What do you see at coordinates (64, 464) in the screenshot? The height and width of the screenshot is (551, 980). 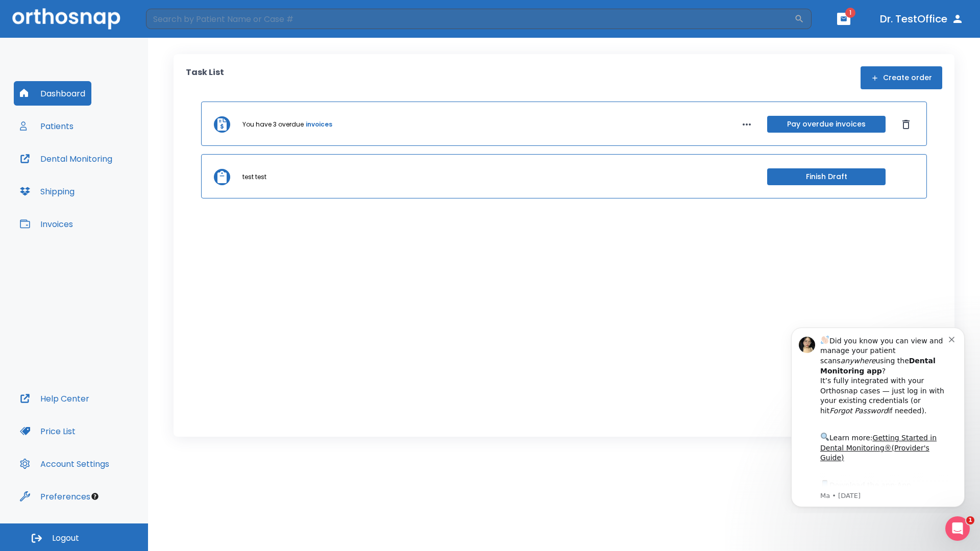 I see `a: Account Settings` at bounding box center [64, 464].